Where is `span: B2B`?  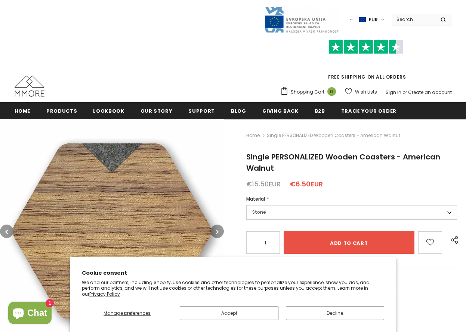
span: B2B is located at coordinates (320, 111).